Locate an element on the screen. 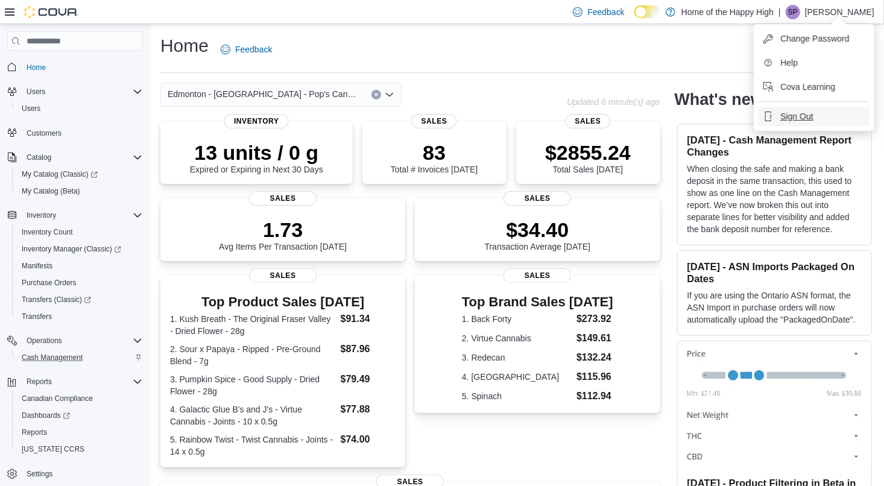 The height and width of the screenshot is (486, 884). a: My Catalog (Beta) is located at coordinates (51, 191).